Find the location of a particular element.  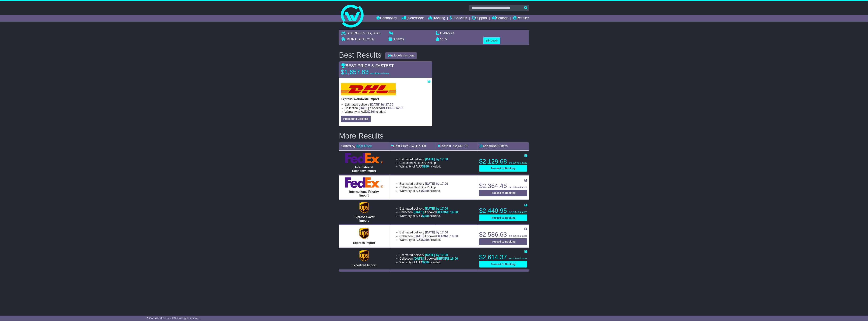

img: UPS (new): Expedited Import is located at coordinates (364, 255).